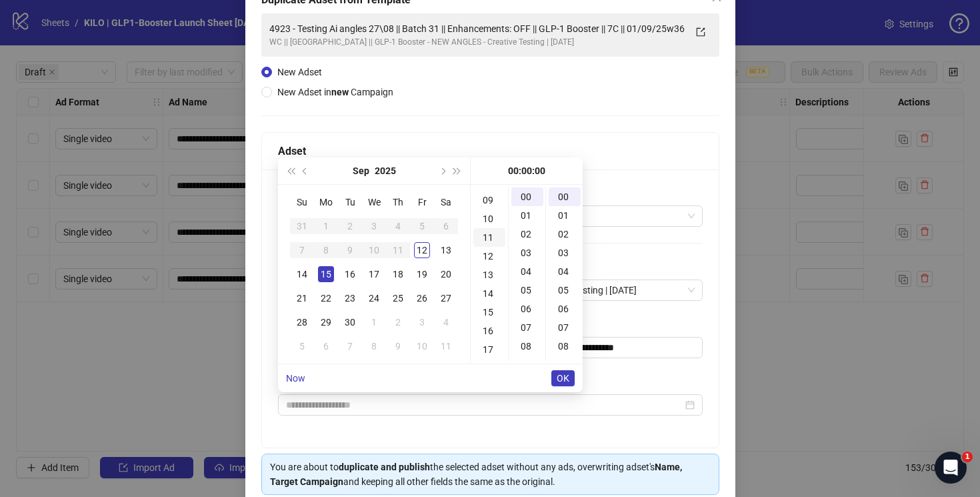  What do you see at coordinates (398, 298) in the screenshot?
I see `div: 25` at bounding box center [398, 298].